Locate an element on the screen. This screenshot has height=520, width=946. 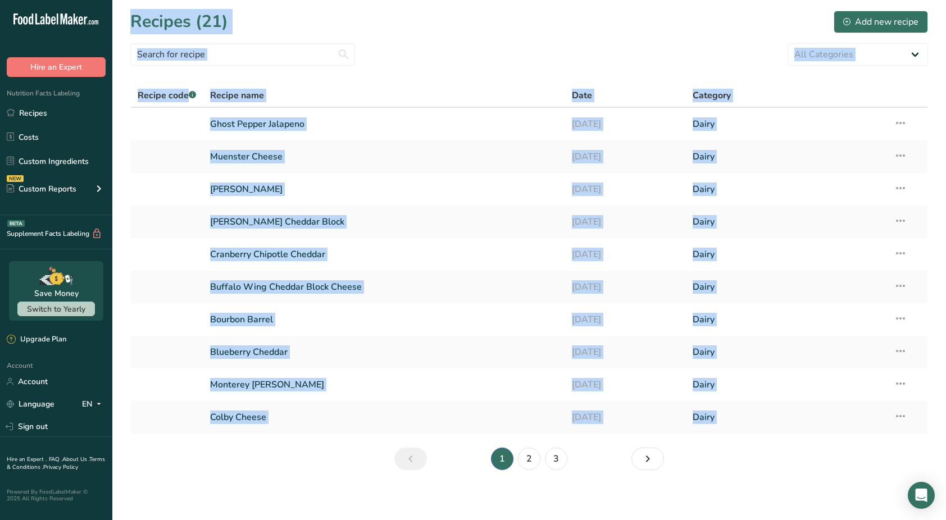
a: Language is located at coordinates (30, 404).